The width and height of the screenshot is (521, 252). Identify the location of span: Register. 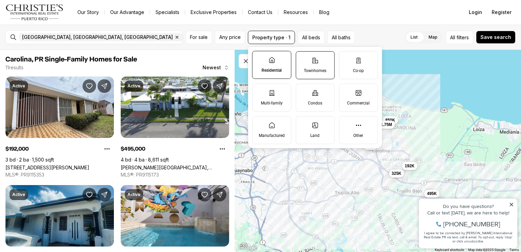
(502, 12).